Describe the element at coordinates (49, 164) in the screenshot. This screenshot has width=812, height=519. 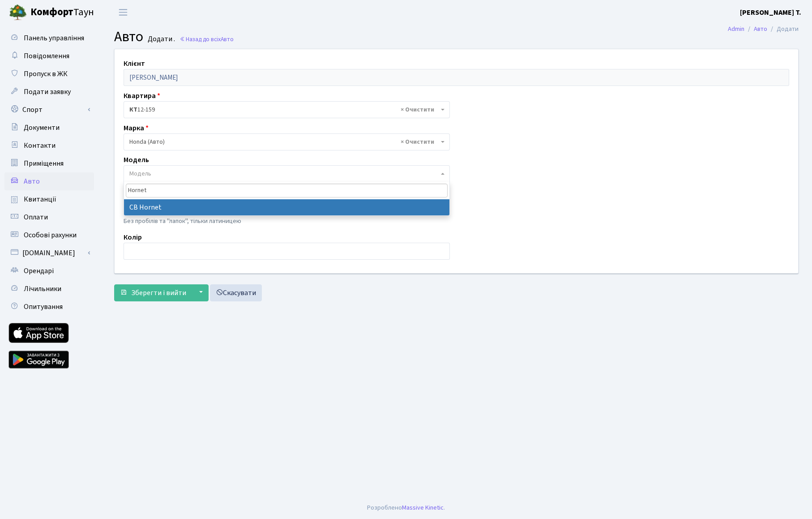
I see `a: Приміщення` at that location.